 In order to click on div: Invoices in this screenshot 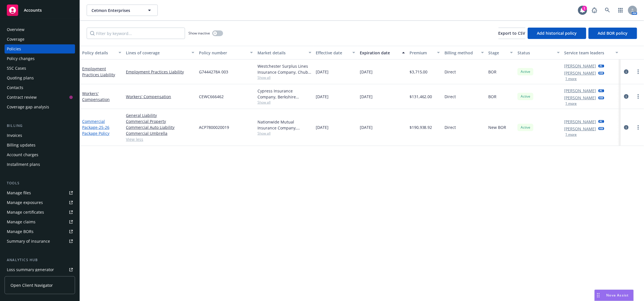, I will do `click(14, 136)`.